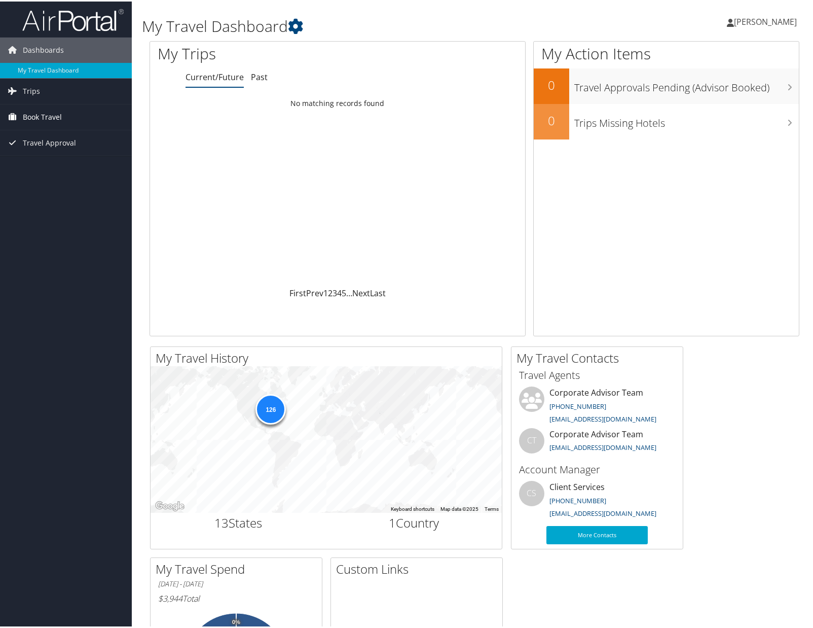 This screenshot has height=628, width=813. What do you see at coordinates (236, 597) in the screenshot?
I see `h6: Total` at bounding box center [236, 597].